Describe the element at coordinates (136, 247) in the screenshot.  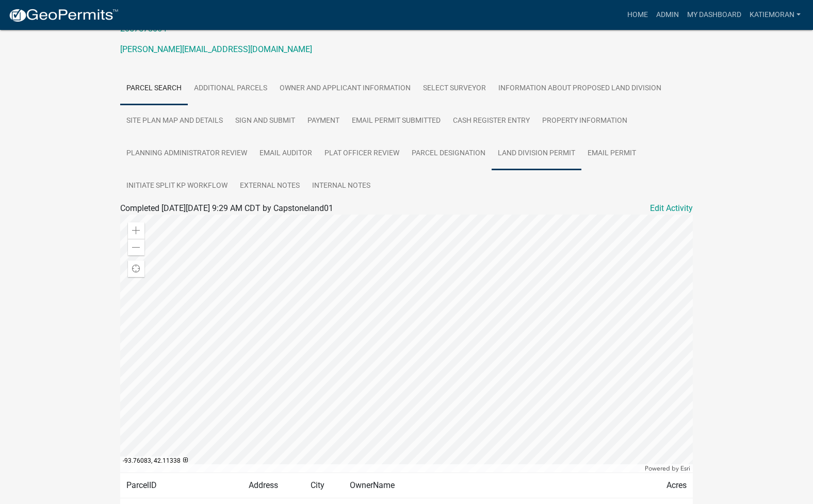
I see `div: Zoom out` at that location.